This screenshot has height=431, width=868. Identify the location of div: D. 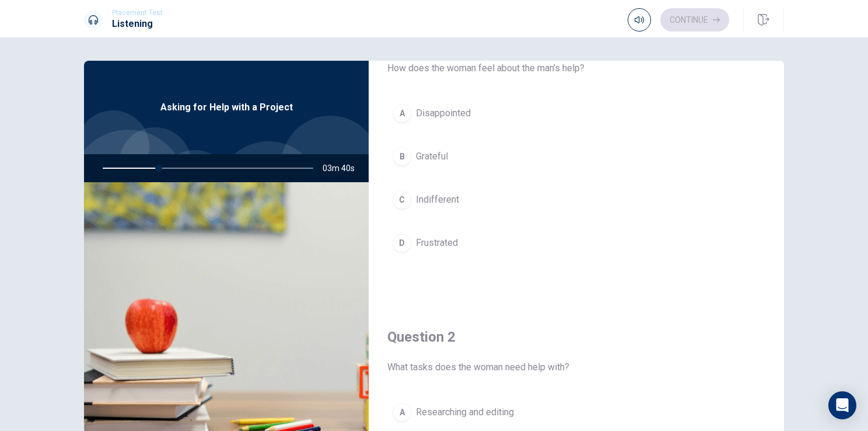
(402, 243).